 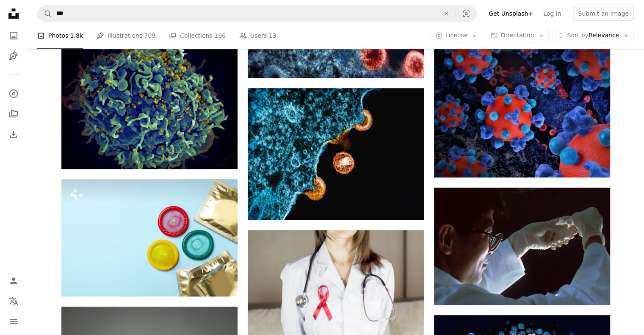 What do you see at coordinates (13, 281) in the screenshot?
I see `a: Log in / Sign up` at bounding box center [13, 281].